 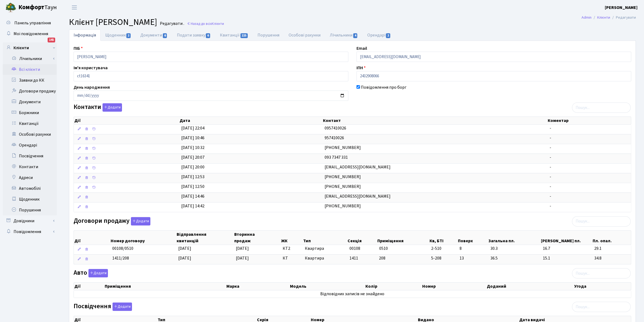 I want to click on span: 225, so click(x=245, y=35).